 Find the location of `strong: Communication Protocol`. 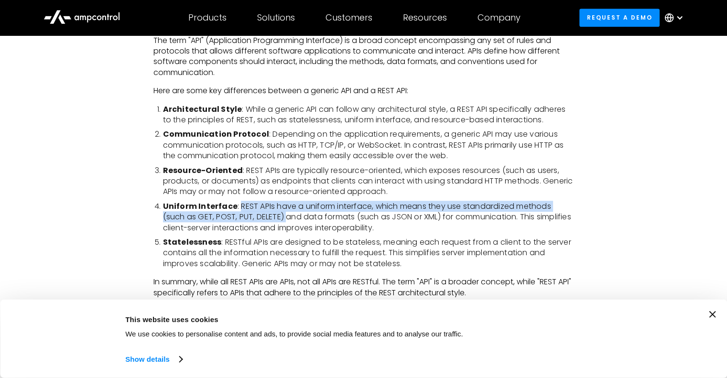

strong: Communication Protocol is located at coordinates (216, 134).